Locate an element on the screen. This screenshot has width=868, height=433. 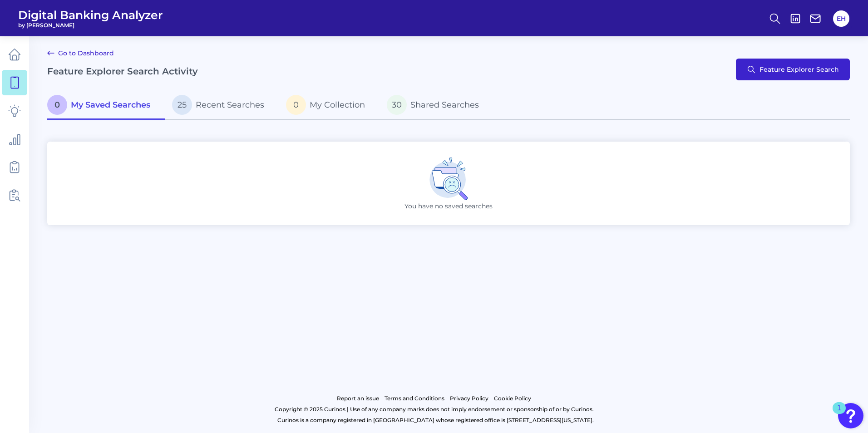
h2: Feature Explorer Search Activity is located at coordinates (123, 72).